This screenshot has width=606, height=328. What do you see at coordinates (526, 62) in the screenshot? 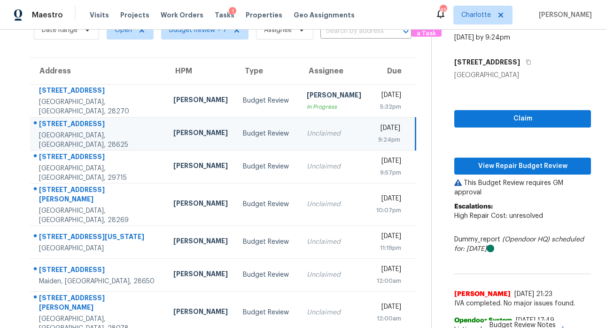
I see `button: Copy Address` at bounding box center [526, 62].